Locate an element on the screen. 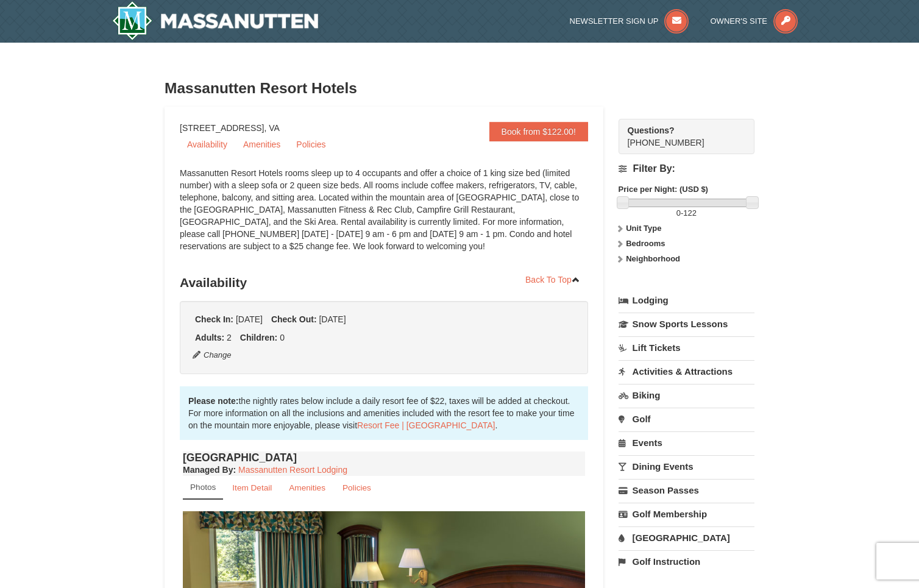 The width and height of the screenshot is (919, 588). a: Biking is located at coordinates (686, 395).